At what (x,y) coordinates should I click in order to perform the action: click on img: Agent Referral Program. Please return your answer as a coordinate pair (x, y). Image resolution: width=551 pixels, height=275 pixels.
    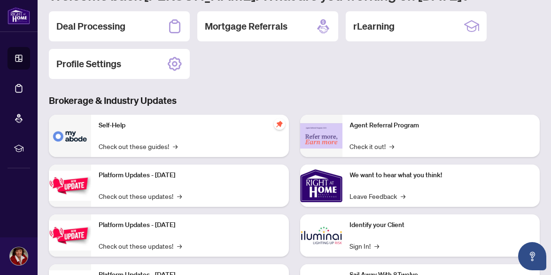
    Looking at the image, I should click on (321, 136).